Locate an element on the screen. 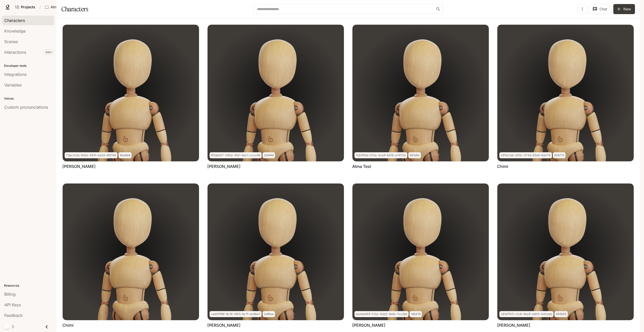 This screenshot has width=644, height=332. img: Atma Test is located at coordinates (421, 93).